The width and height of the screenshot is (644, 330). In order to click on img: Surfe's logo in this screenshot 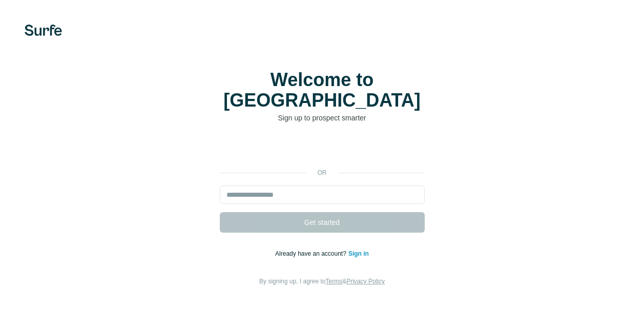, I will do `click(43, 31)`.